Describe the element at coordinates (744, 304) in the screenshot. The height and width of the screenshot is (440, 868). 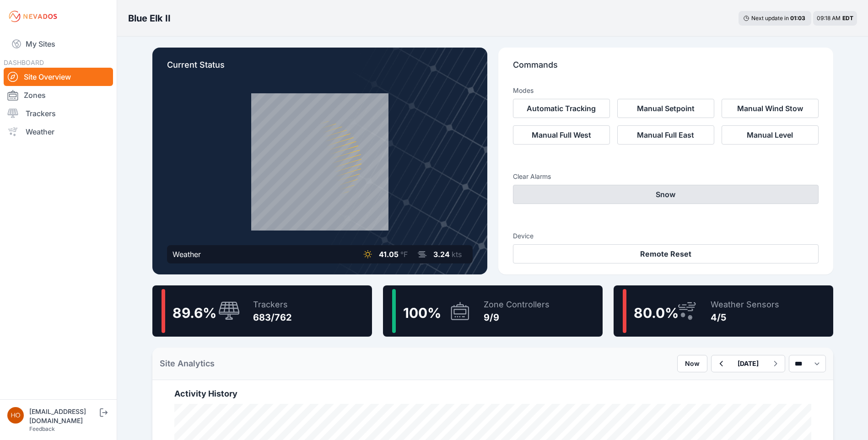
I see `div: Weather Sensors` at that location.